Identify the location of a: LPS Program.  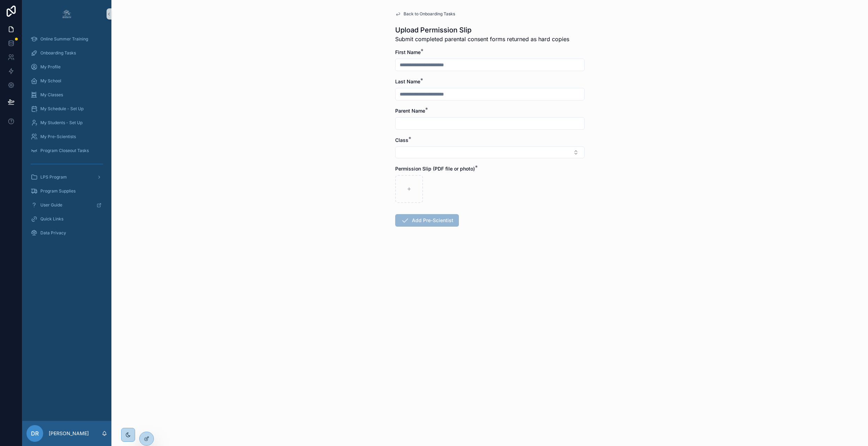
(67, 177).